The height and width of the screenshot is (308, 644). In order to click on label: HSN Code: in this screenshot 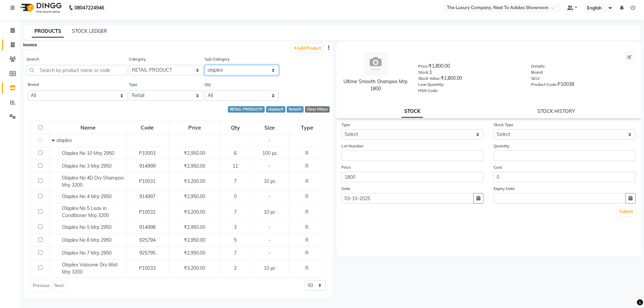, I will do `click(428, 91)`.